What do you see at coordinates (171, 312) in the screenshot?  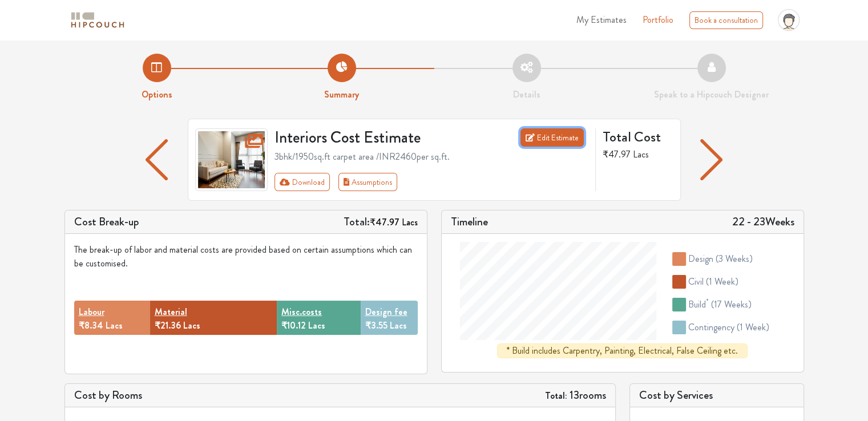 I see `button: Material` at bounding box center [171, 312].